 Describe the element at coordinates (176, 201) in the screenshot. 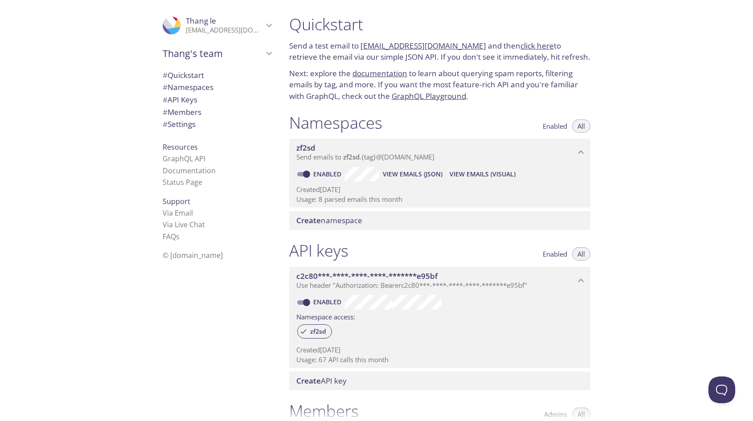

I see `span: Support` at that location.